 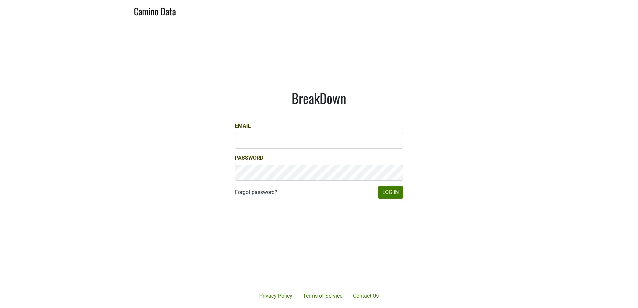 What do you see at coordinates (365, 296) in the screenshot?
I see `a: Contact Us` at bounding box center [365, 296].